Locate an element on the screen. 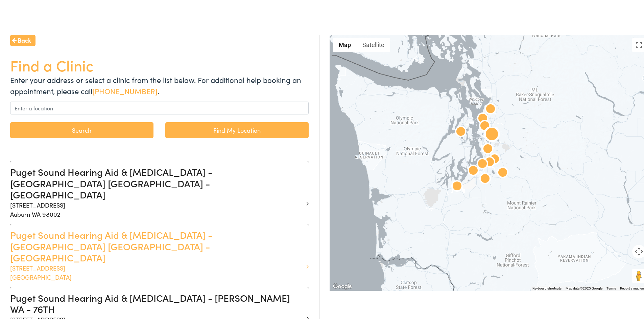  img: Google is located at coordinates (343, 285).